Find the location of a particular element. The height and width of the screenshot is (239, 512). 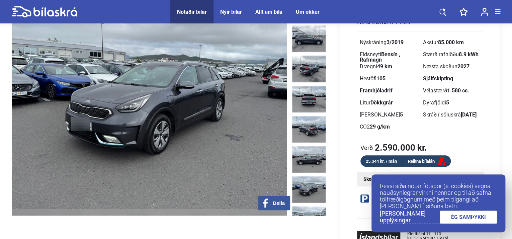

b: 49 km is located at coordinates (384, 66).